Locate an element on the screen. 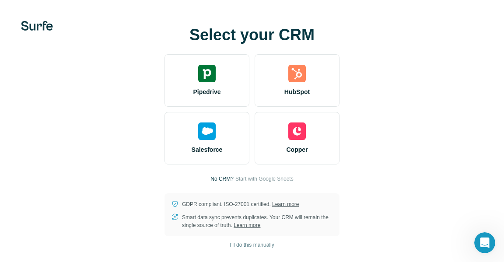 This screenshot has width=504, height=262. button: Contact Support is located at coordinates (81, 193).